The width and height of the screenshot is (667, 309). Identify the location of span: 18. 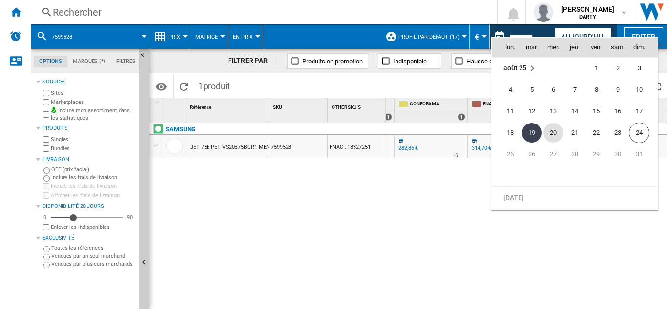
(510, 133).